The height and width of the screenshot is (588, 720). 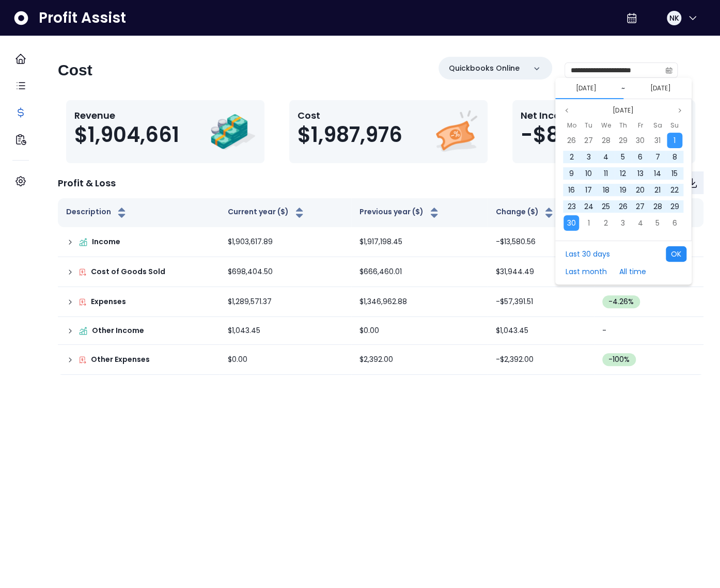 I want to click on span: Th, so click(x=623, y=125).